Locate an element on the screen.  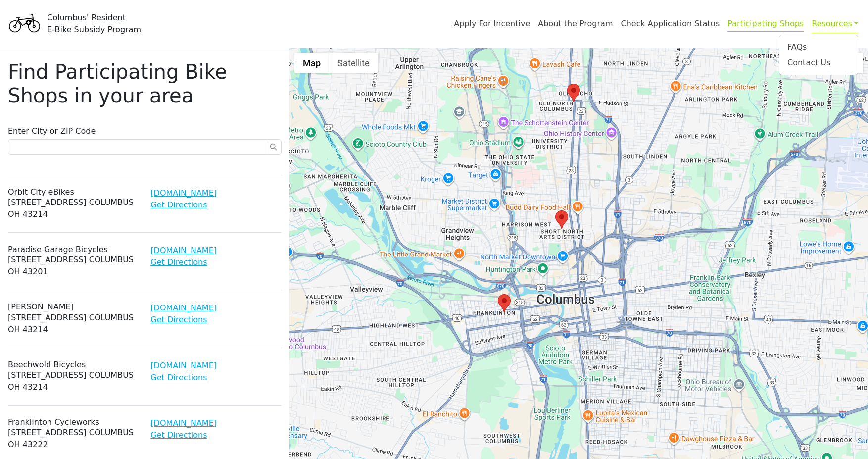
a: Check Application Status is located at coordinates (671, 23).